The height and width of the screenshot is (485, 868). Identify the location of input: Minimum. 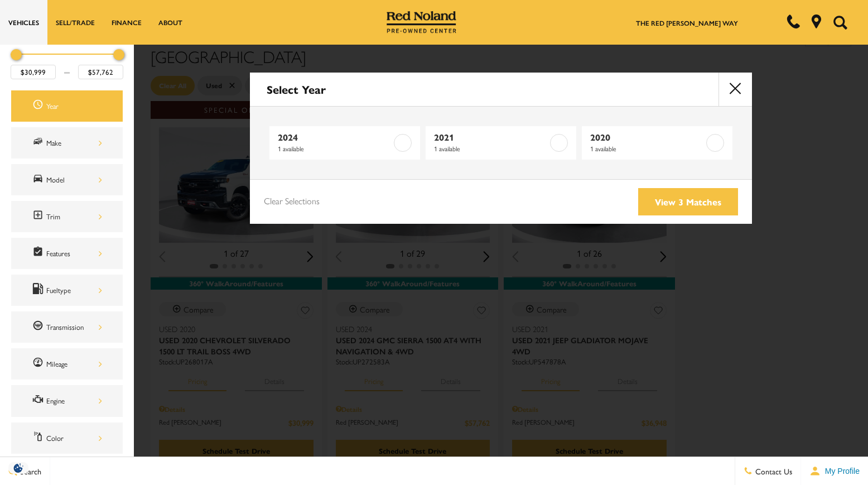
(33, 72).